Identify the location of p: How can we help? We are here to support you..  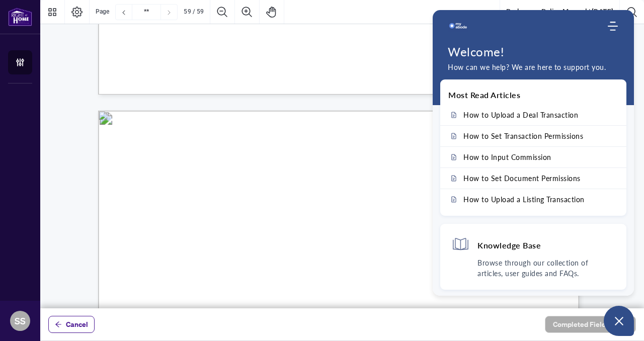
(534, 68).